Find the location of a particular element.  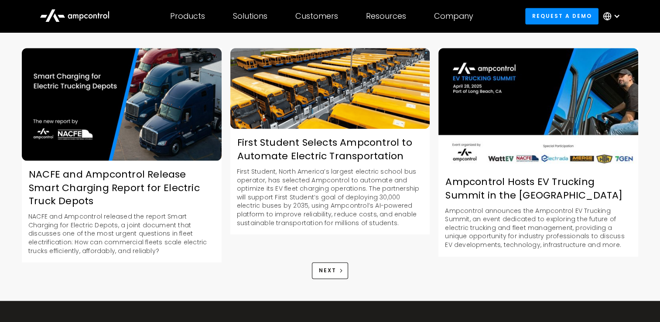

div: Customers is located at coordinates (317, 16).